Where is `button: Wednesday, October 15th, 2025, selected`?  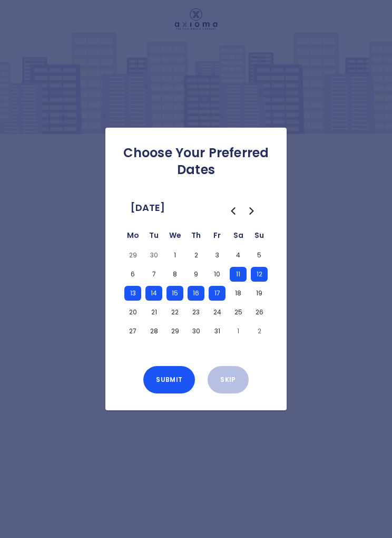
button: Wednesday, October 15th, 2025, selected is located at coordinates (175, 293).